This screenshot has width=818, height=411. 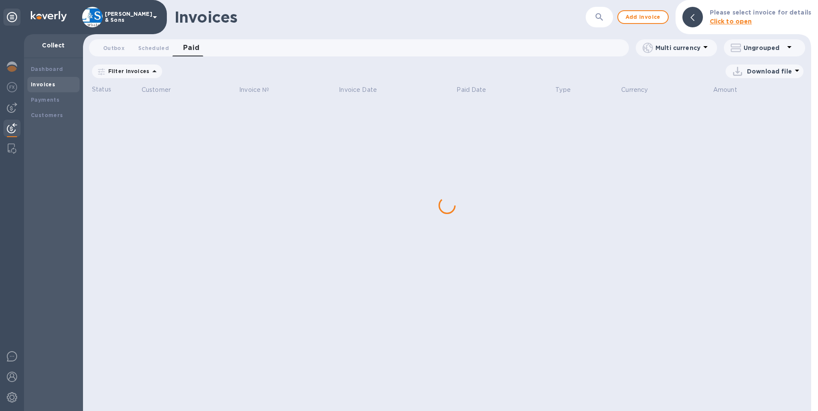 I want to click on b: Customers, so click(x=47, y=115).